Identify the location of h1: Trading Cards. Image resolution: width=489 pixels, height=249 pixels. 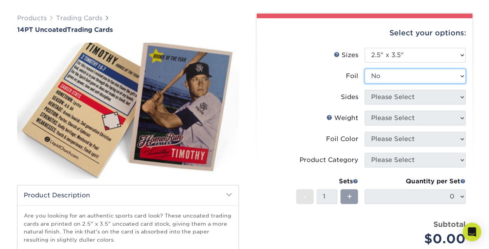
(128, 30).